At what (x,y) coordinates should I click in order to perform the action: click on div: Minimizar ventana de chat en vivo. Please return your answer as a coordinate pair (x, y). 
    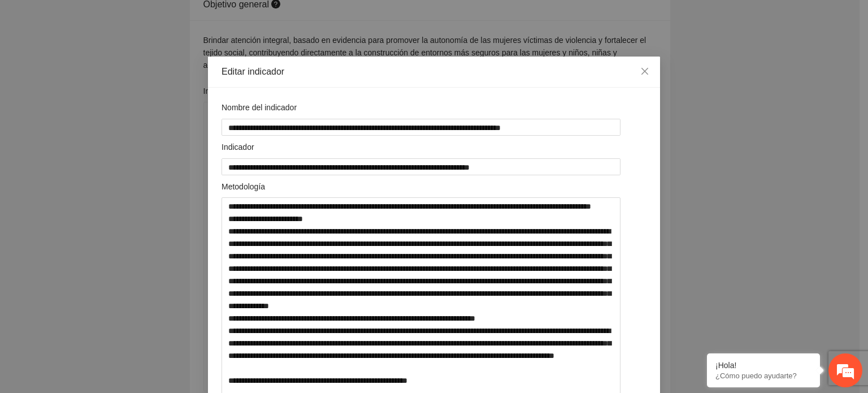
    Looking at the image, I should click on (199, 19).